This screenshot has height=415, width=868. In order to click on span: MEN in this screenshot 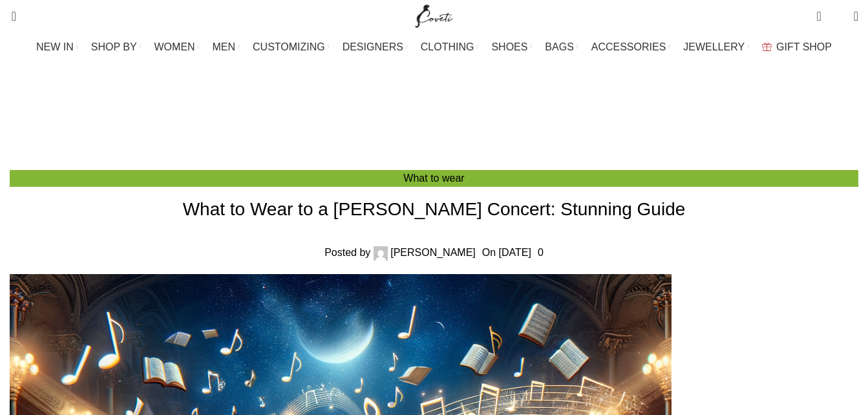, I will do `click(225, 47)`.